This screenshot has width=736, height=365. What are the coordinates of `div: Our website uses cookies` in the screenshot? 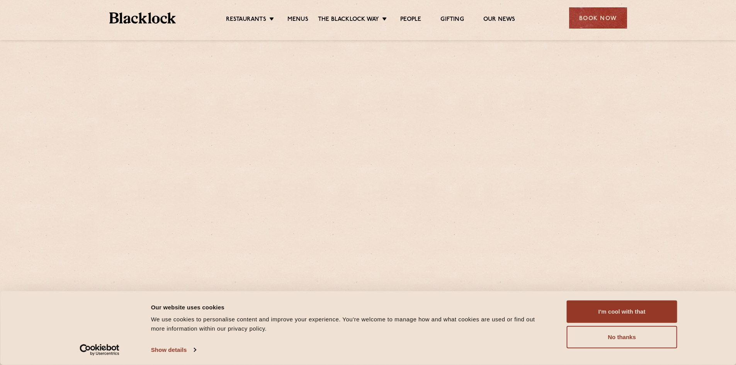 It's located at (350, 307).